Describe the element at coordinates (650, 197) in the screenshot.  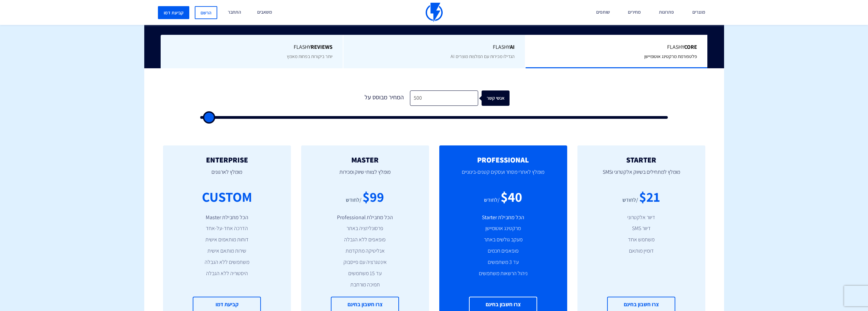
I see `div: $21` at that location.